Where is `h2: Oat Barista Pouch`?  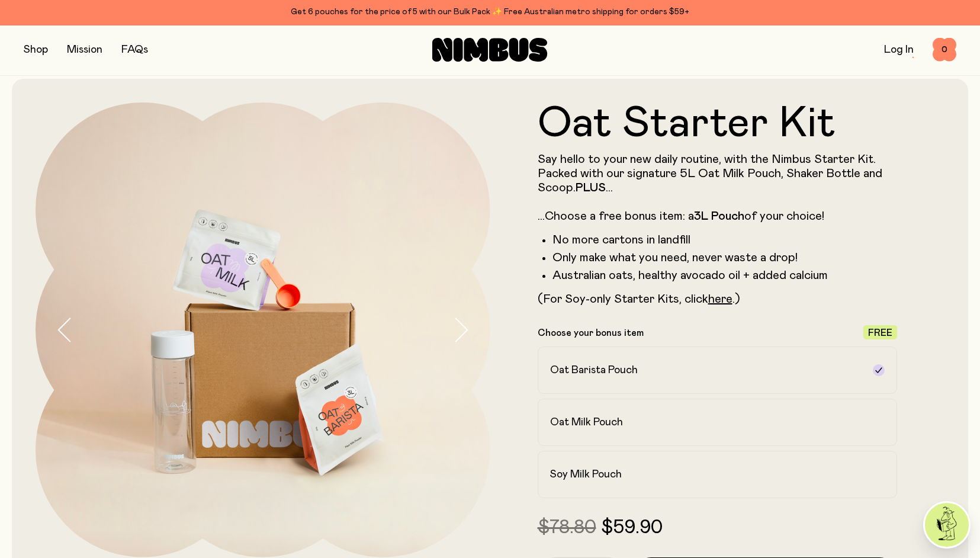 h2: Oat Barista Pouch is located at coordinates (593, 370).